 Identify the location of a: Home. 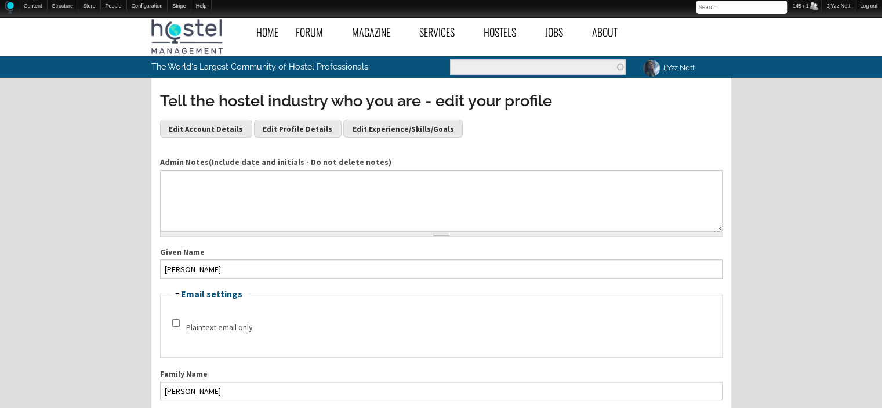
(267, 32).